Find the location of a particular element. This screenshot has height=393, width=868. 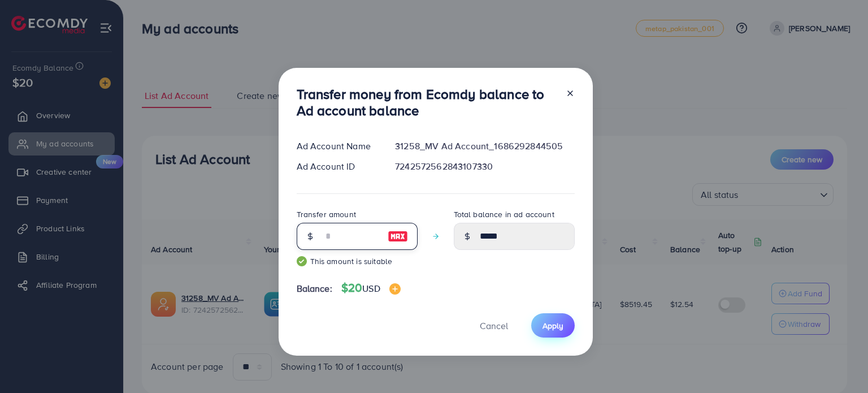

h3: Transfer money from Ecomdy balance to Ad account balance is located at coordinates (427, 102).